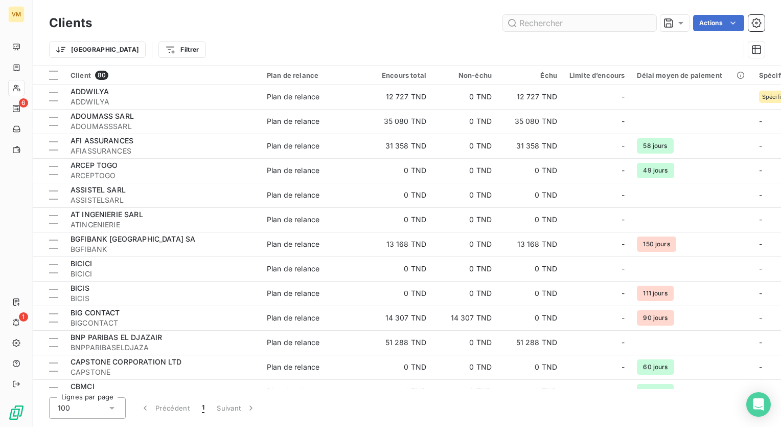  What do you see at coordinates (531, 75) in the screenshot?
I see `div: Échu` at bounding box center [531, 75].